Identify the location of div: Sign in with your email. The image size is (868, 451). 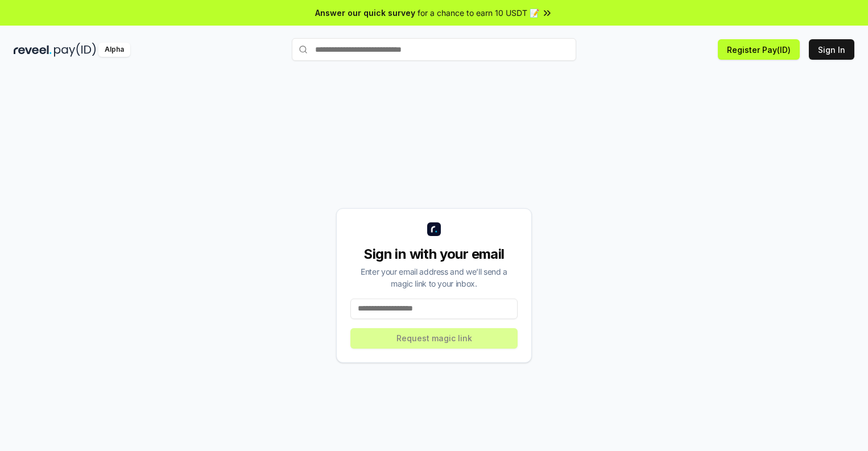
(434, 254).